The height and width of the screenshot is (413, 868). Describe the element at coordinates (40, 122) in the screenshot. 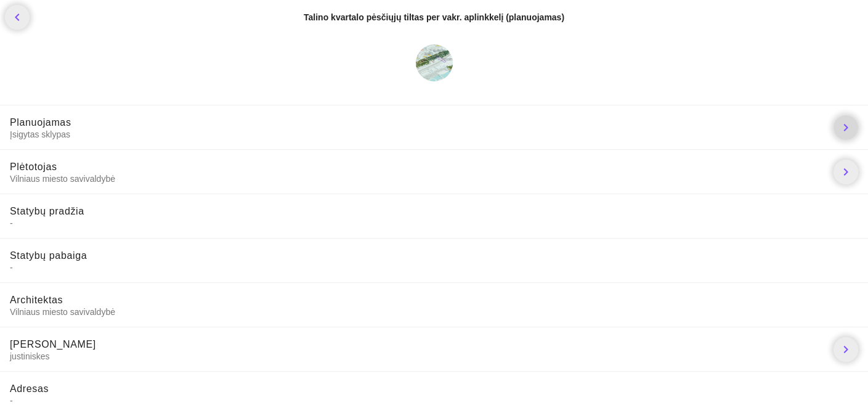

I see `span: Planuojamas` at that location.